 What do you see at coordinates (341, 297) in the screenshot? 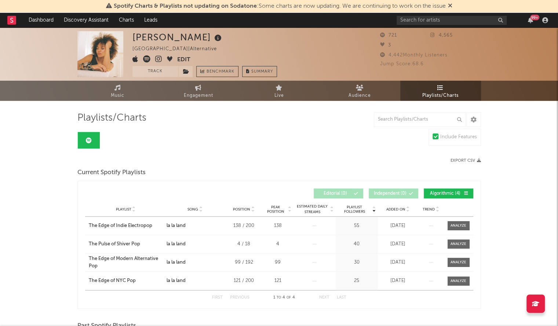
I see `button: Last` at bounding box center [341, 297].